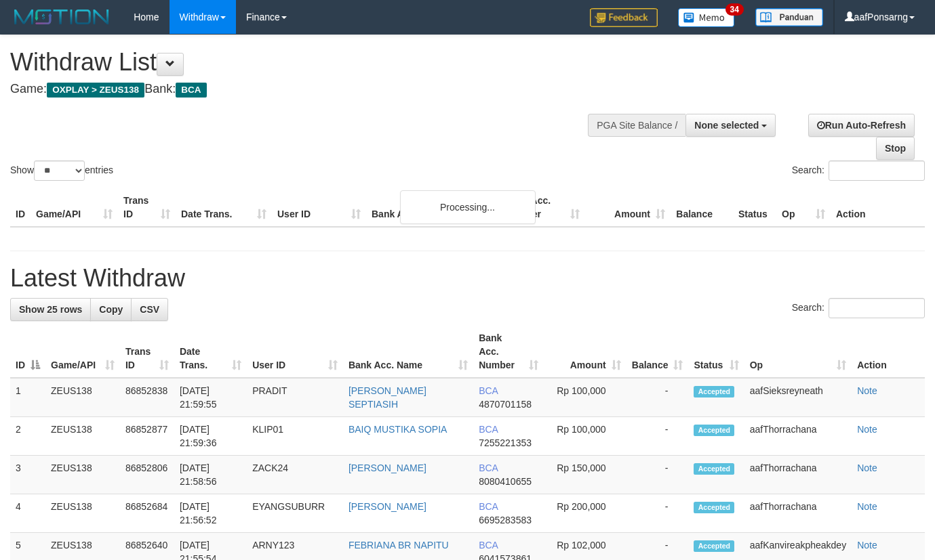 This screenshot has width=935, height=560. I want to click on th: User ID: activate to sort column ascending, so click(295, 352).